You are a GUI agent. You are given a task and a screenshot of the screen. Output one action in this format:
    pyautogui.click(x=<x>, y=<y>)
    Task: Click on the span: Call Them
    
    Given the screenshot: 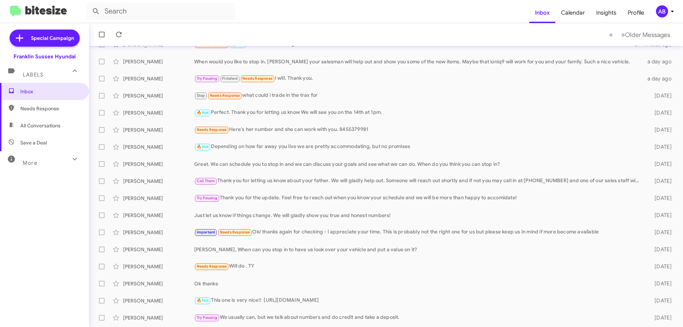 What is the action you would take?
    pyautogui.click(x=206, y=181)
    